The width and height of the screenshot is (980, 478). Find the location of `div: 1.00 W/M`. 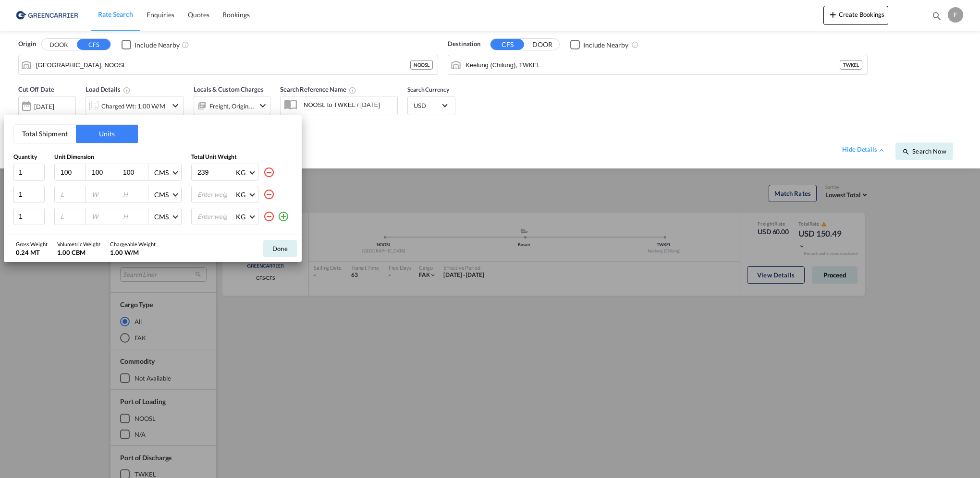

div: 1.00 W/M is located at coordinates (133, 253).